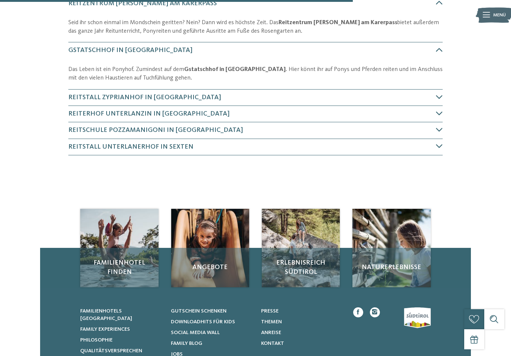 This screenshot has height=356, width=511. Describe the element at coordinates (119, 267) in the screenshot. I see `span: Familienhotel finden` at that location.